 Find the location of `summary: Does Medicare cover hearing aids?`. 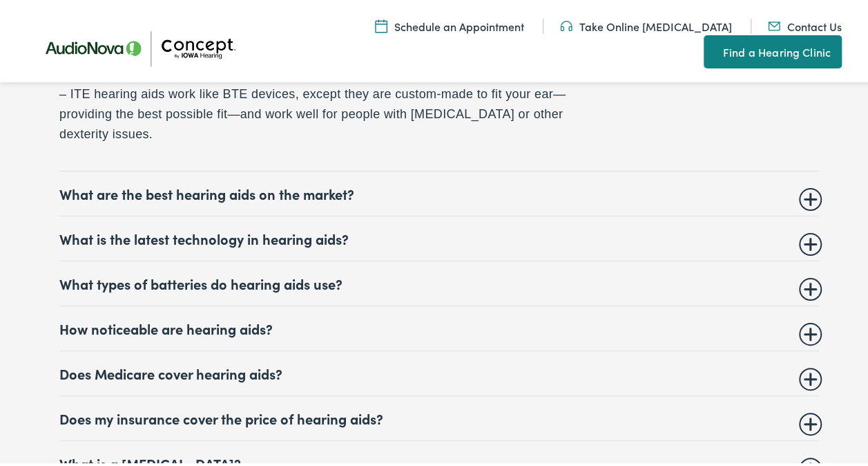

summary: Does Medicare cover hearing aids? is located at coordinates (440, 370).